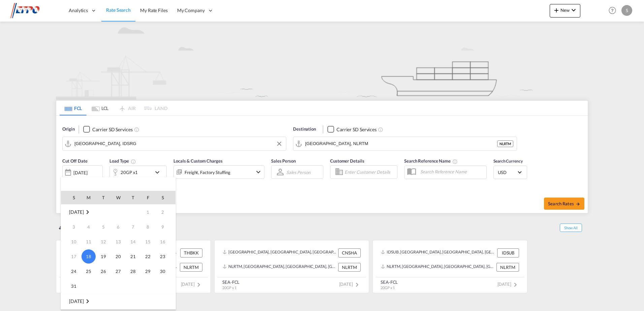 Image resolution: width=644 pixels, height=311 pixels. What do you see at coordinates (74, 286) in the screenshot?
I see `span: 31` at bounding box center [74, 286].